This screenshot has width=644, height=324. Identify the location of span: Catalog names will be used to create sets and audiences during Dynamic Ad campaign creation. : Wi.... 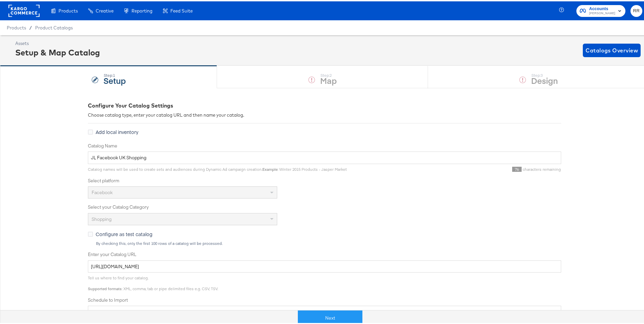
(218, 168).